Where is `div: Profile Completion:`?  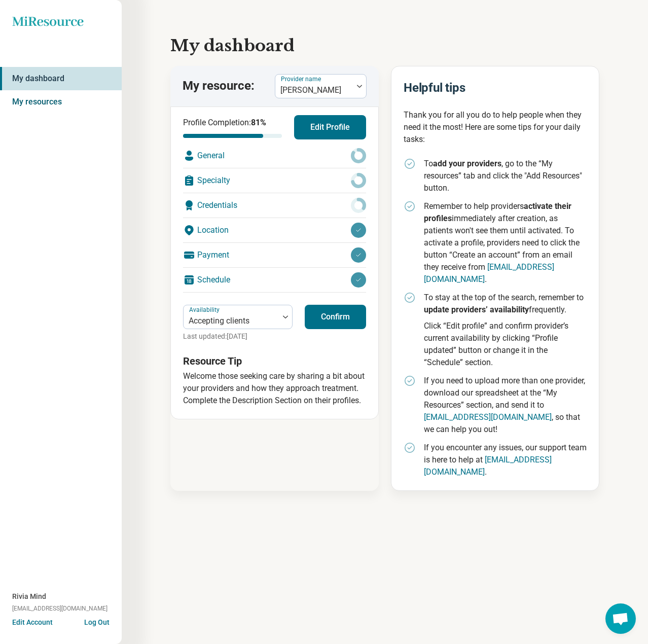 div: Profile Completion: is located at coordinates (232, 127).